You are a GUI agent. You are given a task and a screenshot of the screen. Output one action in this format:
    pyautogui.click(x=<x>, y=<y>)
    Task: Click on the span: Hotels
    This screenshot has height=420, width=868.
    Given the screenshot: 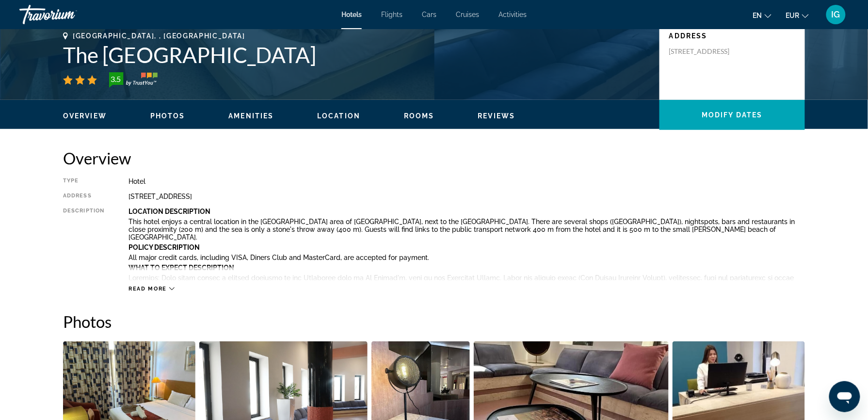 What is the action you would take?
    pyautogui.click(x=351, y=15)
    